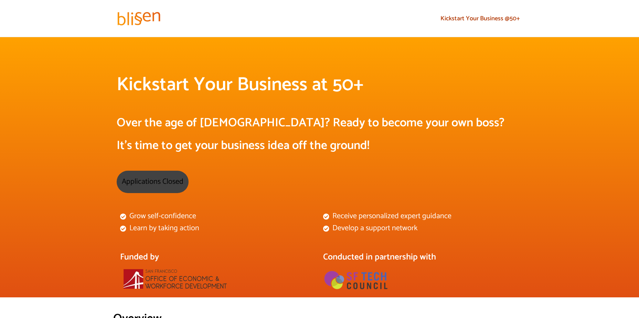  What do you see at coordinates (480, 18) in the screenshot?
I see `nav: Primary Site Navigation` at bounding box center [480, 18].